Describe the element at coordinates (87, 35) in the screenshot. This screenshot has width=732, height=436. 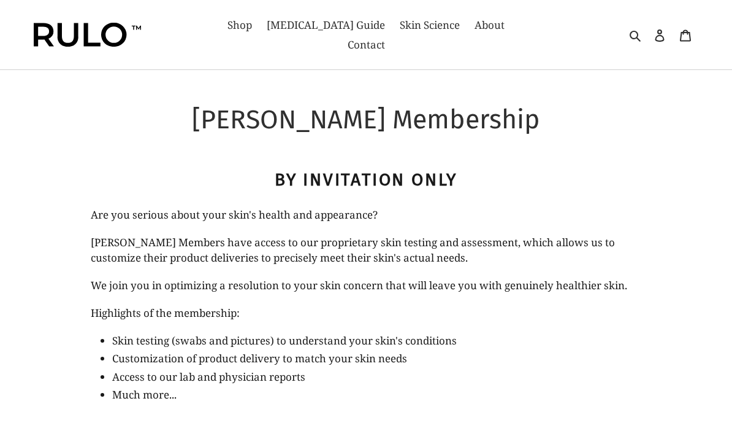
I see `img: Rulo™ Skin` at that location.